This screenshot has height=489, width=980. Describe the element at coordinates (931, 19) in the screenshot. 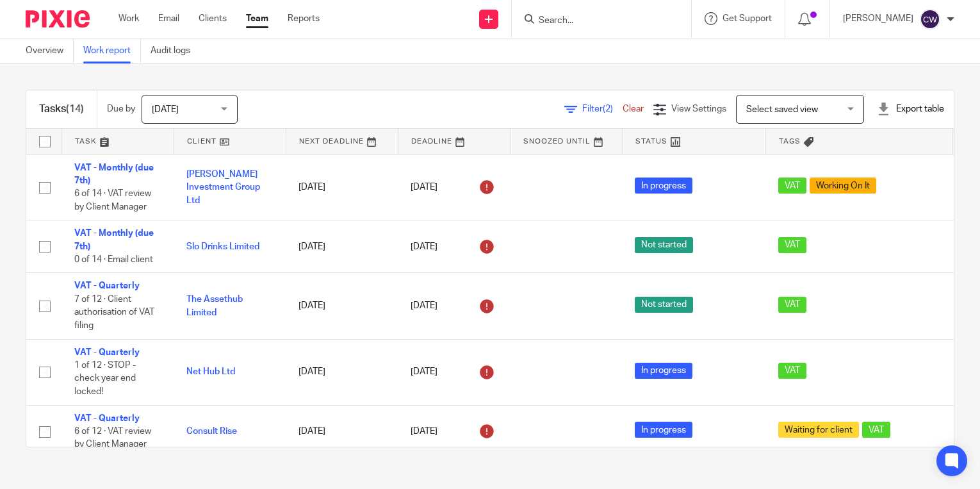

I see `img: svg%3E` at that location.